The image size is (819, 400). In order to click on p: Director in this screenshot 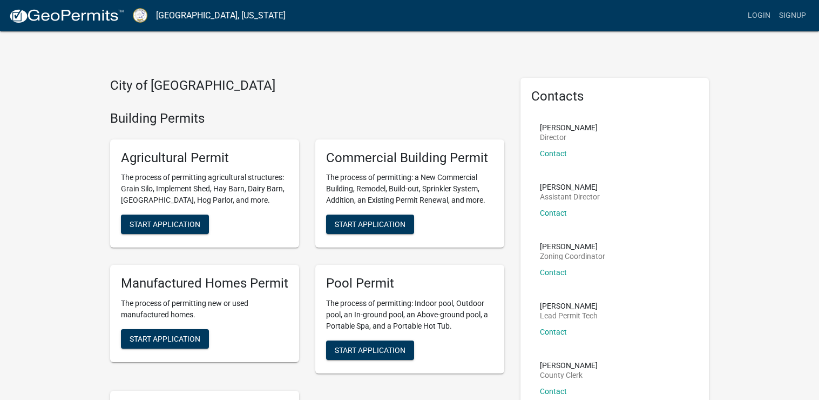, I will do `click(569, 137)`.